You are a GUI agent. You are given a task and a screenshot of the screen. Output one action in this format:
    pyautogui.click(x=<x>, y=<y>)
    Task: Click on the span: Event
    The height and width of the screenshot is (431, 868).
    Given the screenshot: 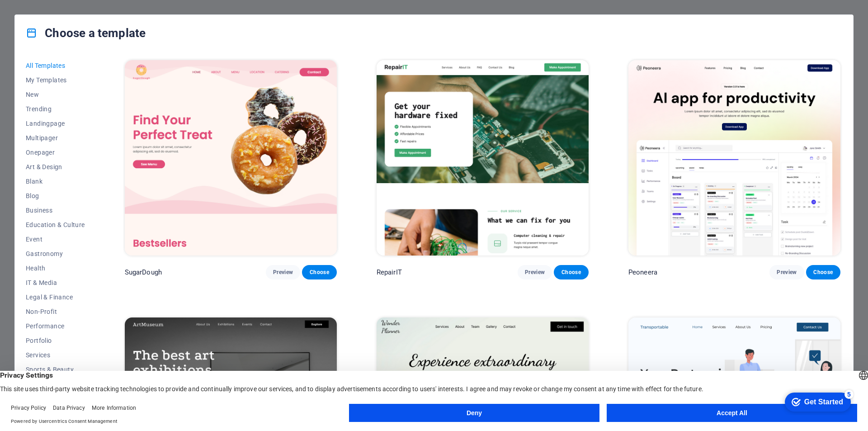 What is the action you would take?
    pyautogui.click(x=55, y=239)
    